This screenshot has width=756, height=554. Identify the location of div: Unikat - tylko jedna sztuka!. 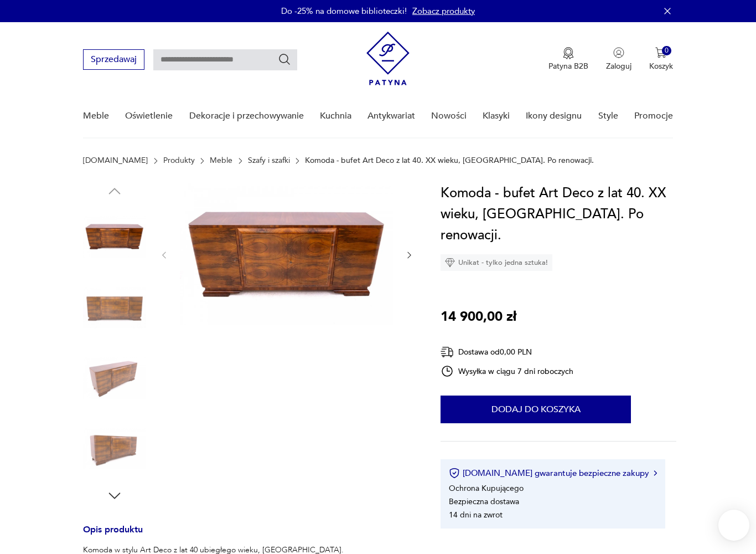
(496, 262).